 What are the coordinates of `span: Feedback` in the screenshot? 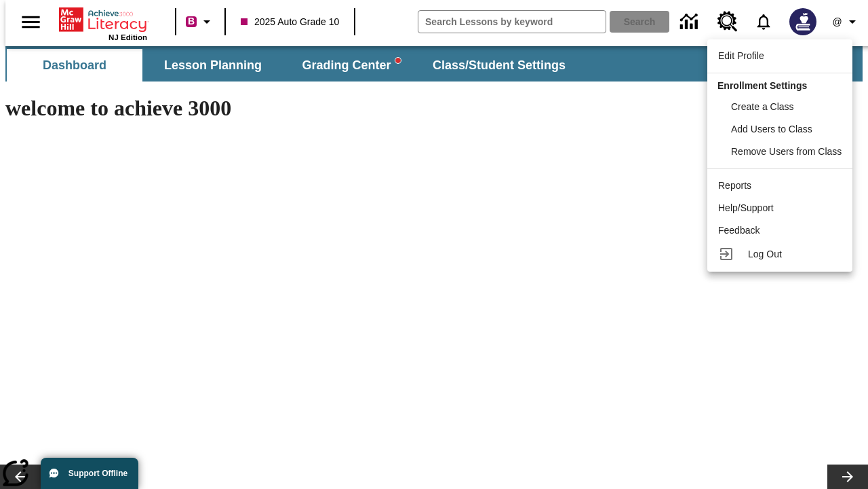 It's located at (738, 230).